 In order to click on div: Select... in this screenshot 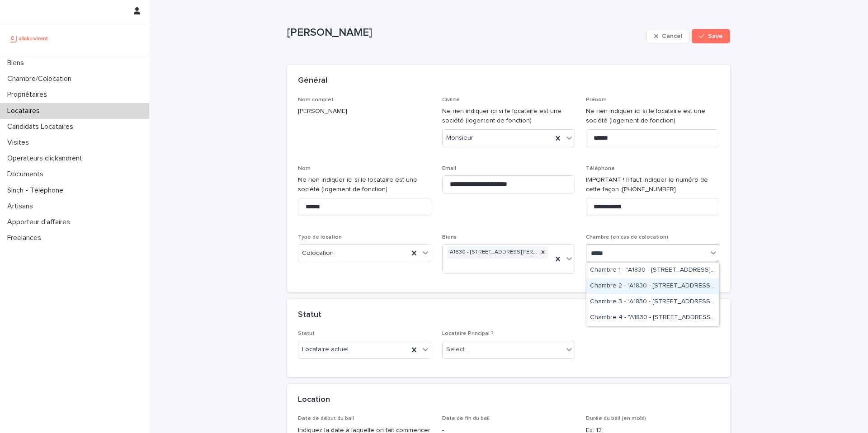, I will do `click(457, 349)`.